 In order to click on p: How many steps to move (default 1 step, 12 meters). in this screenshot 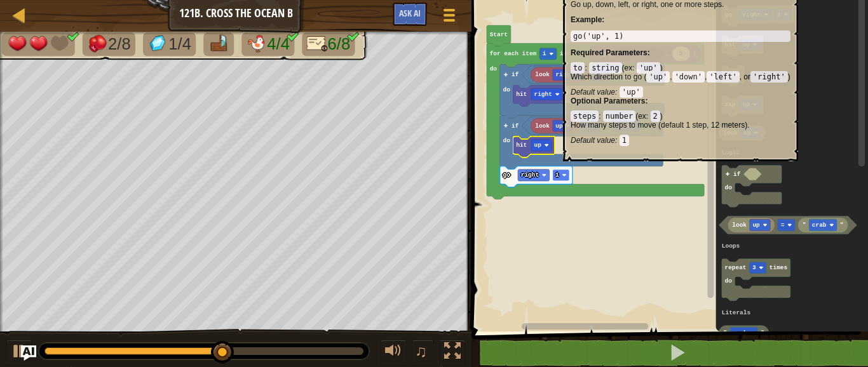, I will do `click(680, 125)`.